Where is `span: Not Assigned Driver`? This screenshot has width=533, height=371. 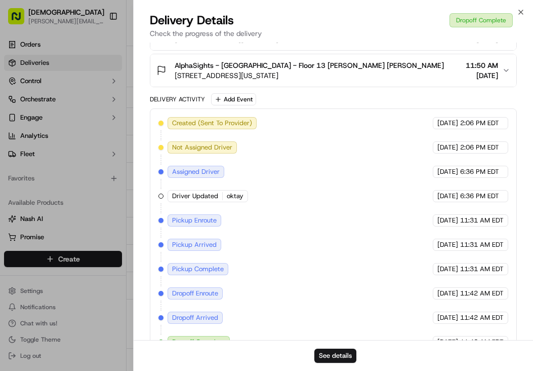
span: Not Assigned Driver is located at coordinates (202, 147).